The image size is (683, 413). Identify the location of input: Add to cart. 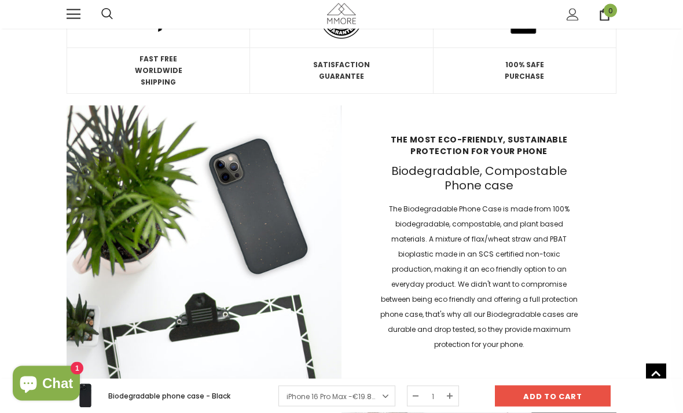
(553, 396).